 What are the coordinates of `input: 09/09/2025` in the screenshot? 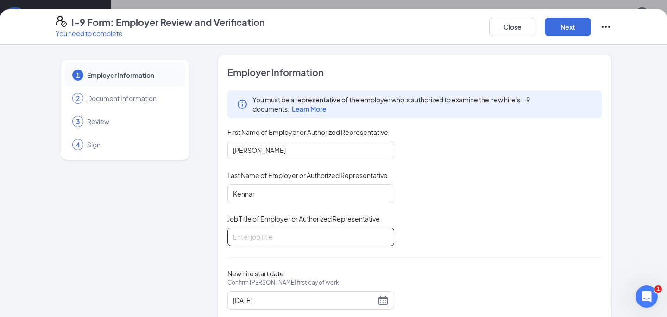 It's located at (304, 300).